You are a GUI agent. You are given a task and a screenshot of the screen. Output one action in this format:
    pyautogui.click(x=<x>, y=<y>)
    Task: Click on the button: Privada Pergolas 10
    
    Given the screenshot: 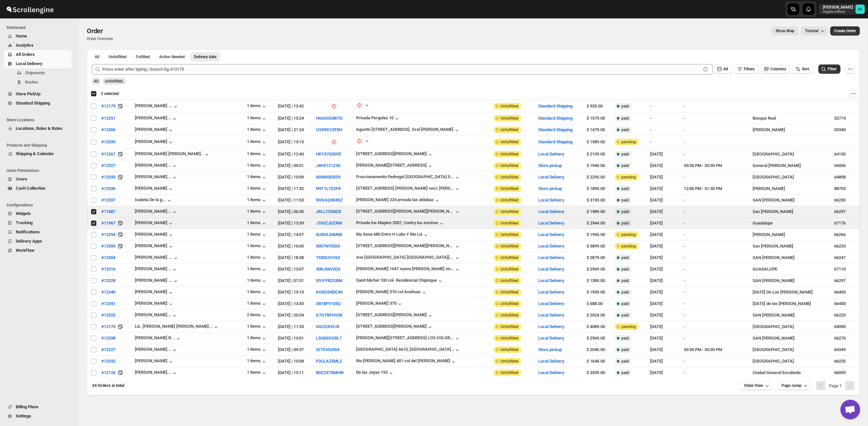 What is the action you would take?
    pyautogui.click(x=378, y=119)
    